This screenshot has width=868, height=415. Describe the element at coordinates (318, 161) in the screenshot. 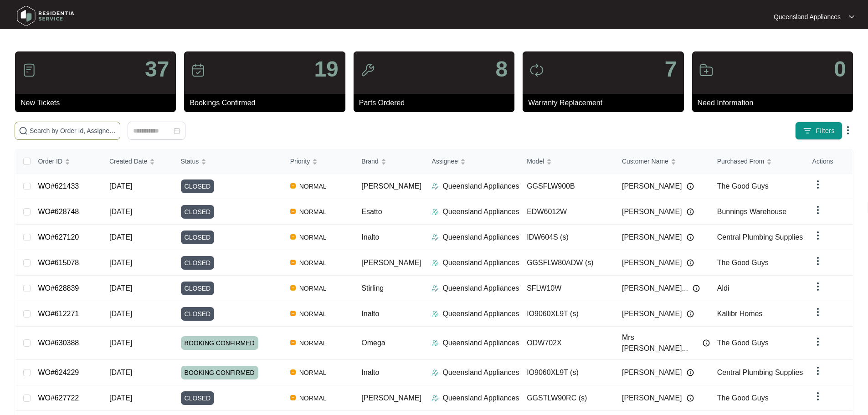

I see `th: Priority` at that location.